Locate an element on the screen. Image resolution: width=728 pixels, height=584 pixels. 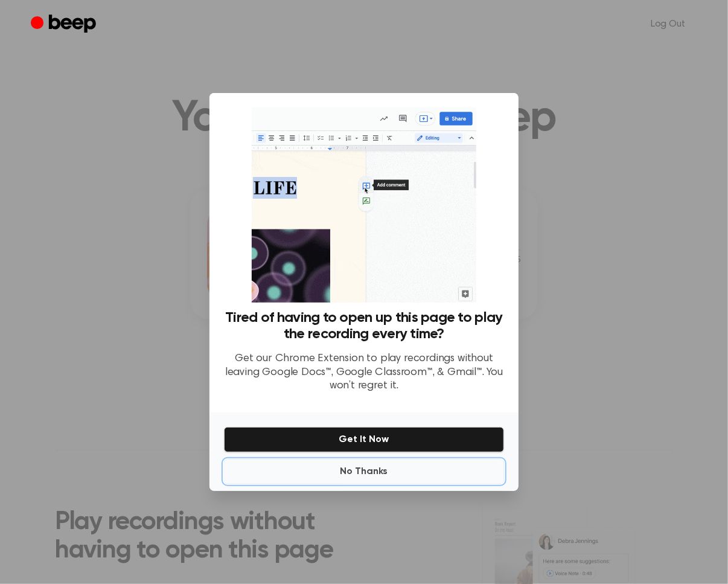
img: Beep extension in action is located at coordinates (364, 205).